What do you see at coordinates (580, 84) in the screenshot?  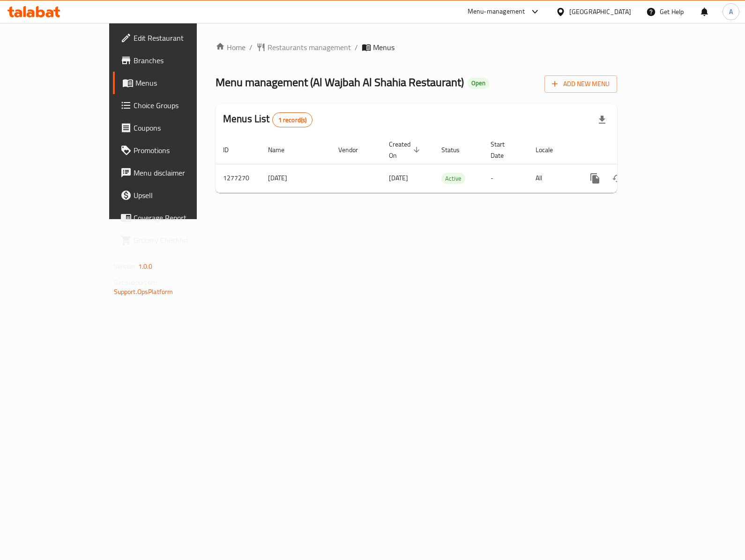 I see `button: Add New Menu` at bounding box center [580, 84].